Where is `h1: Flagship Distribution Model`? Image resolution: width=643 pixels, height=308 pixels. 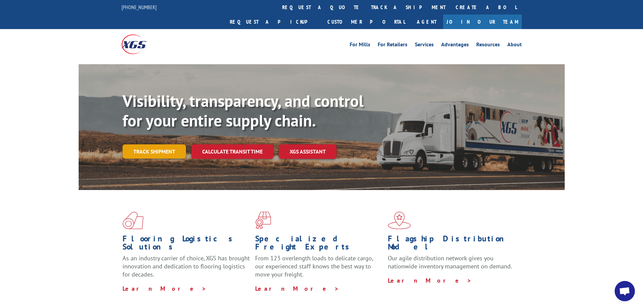
h1: Flagship Distribution Model is located at coordinates (452, 244).